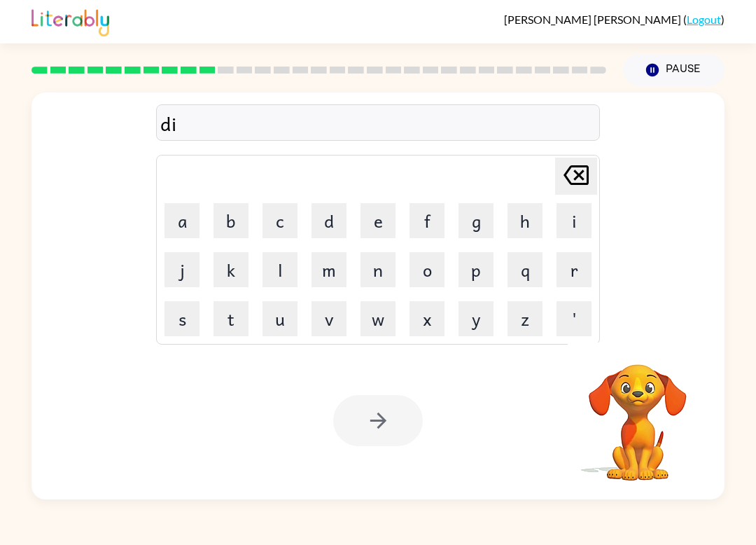 Image resolution: width=756 pixels, height=545 pixels. What do you see at coordinates (231, 270) in the screenshot?
I see `button: k` at bounding box center [231, 270].